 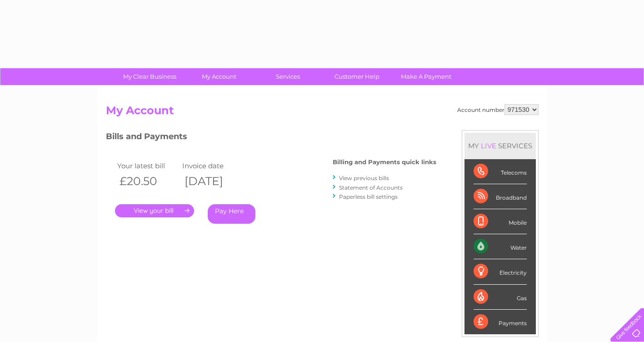 What do you see at coordinates (500, 271) in the screenshot?
I see `div: Electricity` at bounding box center [500, 271].